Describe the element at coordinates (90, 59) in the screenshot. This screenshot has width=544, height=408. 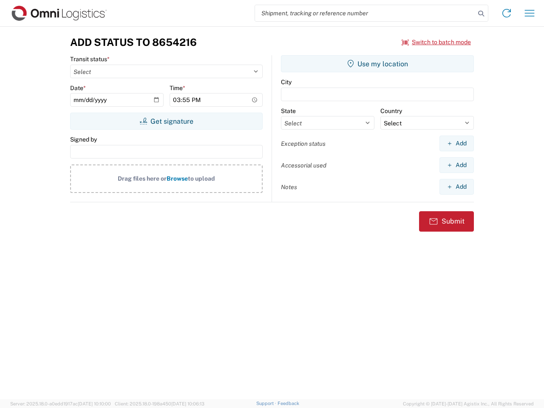
I see `label: Transit status` at that location.